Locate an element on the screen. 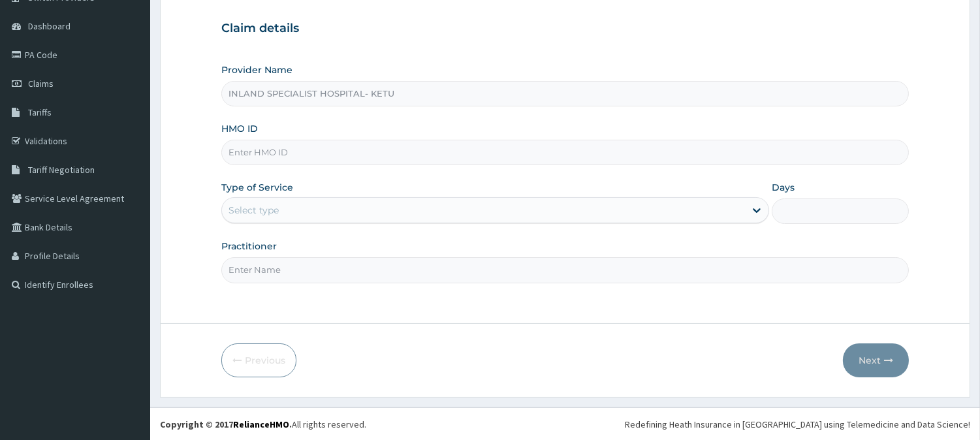 This screenshot has width=980, height=440. strong: Copyright © 2017 . is located at coordinates (226, 424).